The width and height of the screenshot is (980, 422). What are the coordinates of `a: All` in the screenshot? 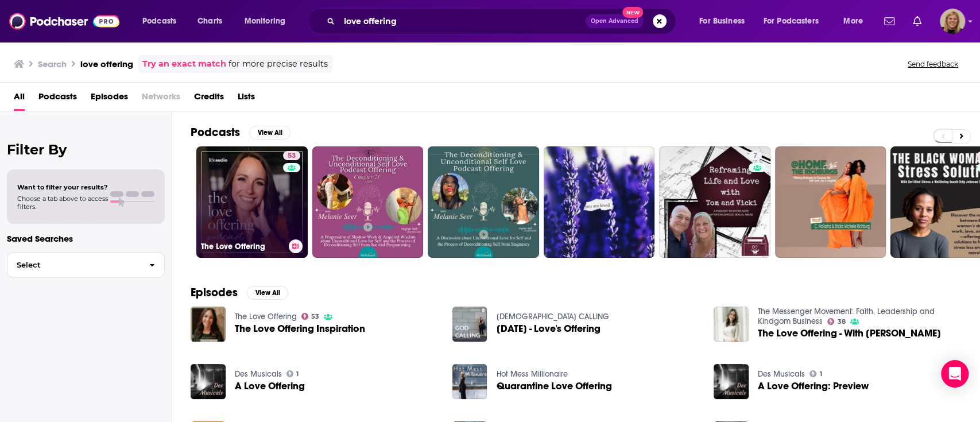 It's located at (19, 99).